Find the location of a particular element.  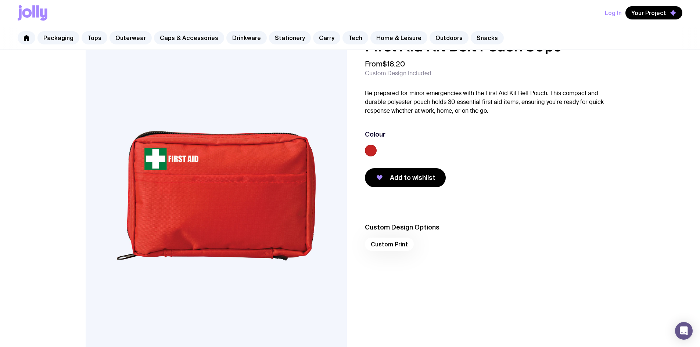

a: Carry is located at coordinates (327, 38).